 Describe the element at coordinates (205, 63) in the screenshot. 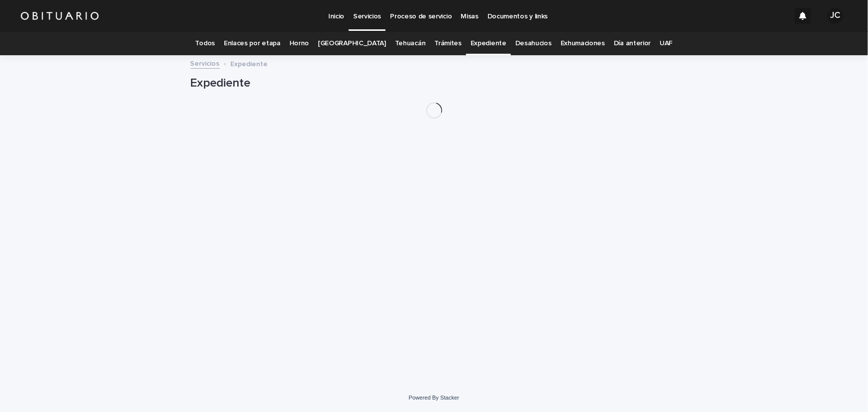

I see `a: Servicios` at that location.